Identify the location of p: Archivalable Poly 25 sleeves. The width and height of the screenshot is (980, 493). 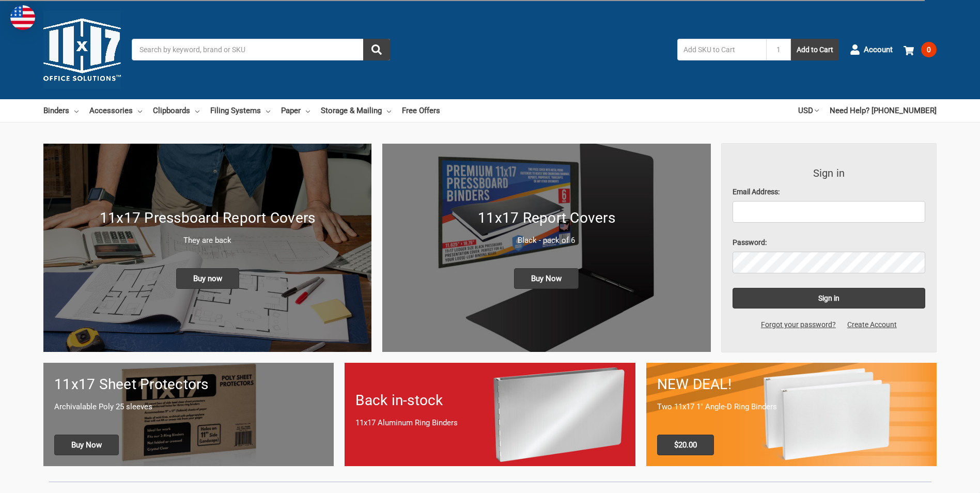
(188, 406).